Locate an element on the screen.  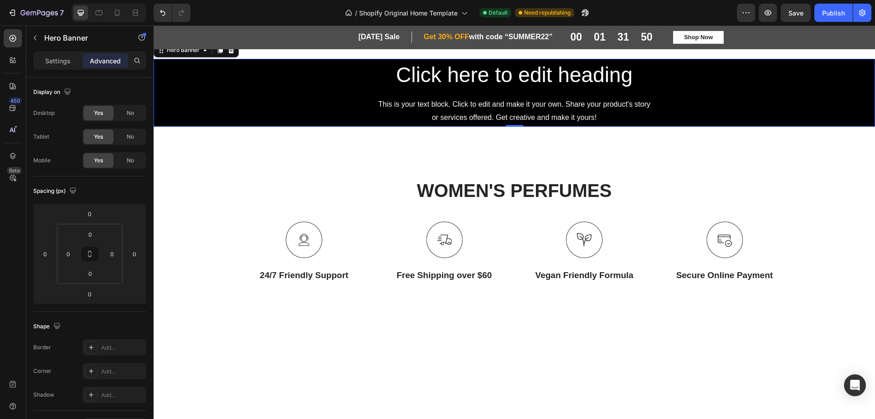
div: Shop Now is located at coordinates (545, 12).